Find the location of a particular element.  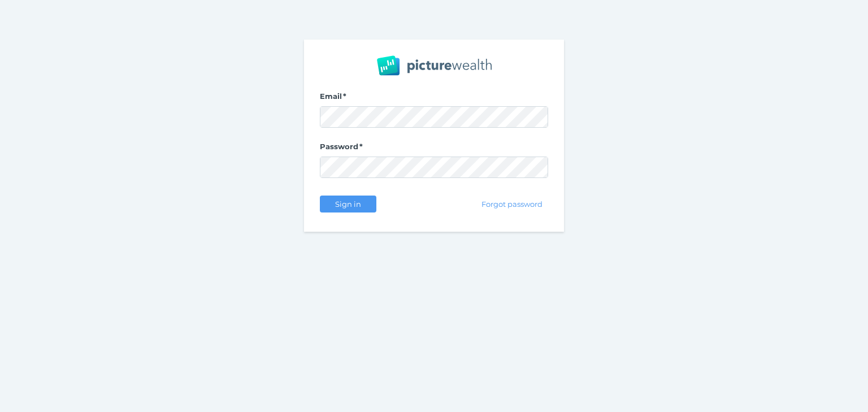

span: Sign in is located at coordinates (347, 205).